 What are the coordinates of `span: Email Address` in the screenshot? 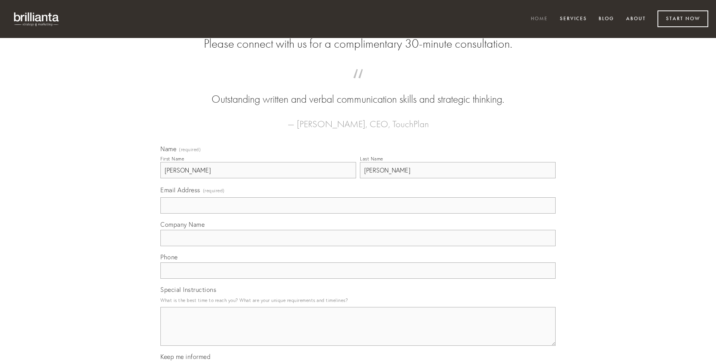 It's located at (180, 190).